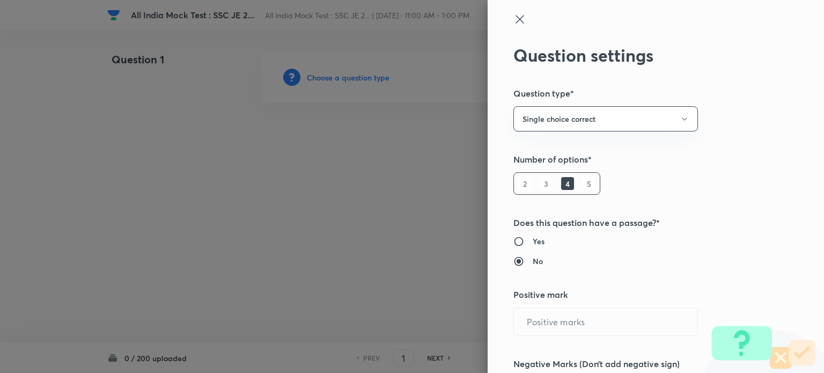 This screenshot has width=824, height=373. What do you see at coordinates (546, 183) in the screenshot?
I see `h6: 3` at bounding box center [546, 183].